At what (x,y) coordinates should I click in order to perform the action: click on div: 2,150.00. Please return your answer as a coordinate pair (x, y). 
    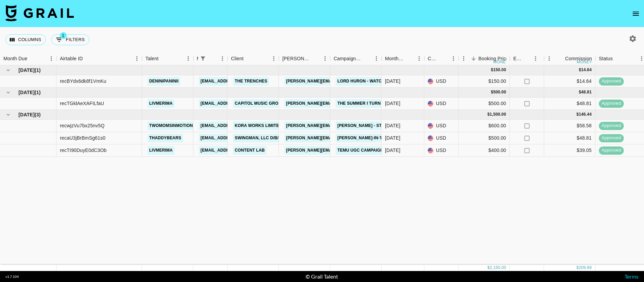
    Looking at the image, I should click on (498, 268).